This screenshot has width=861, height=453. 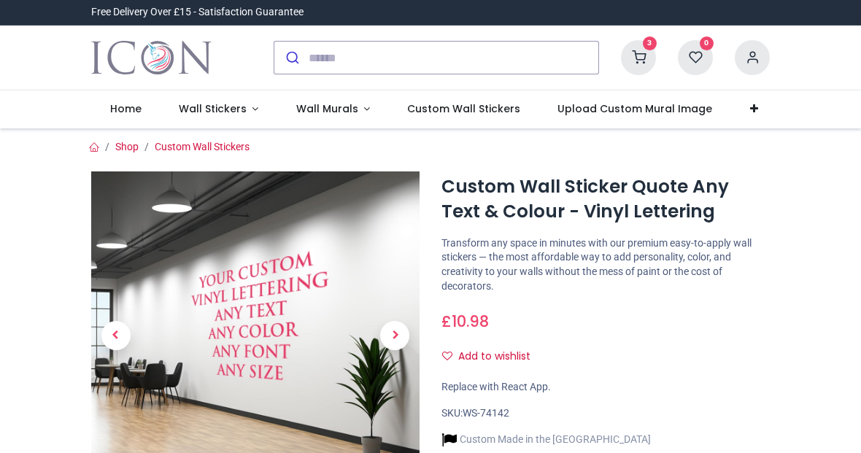 I want to click on a: Custom Wall Stickers, so click(x=202, y=147).